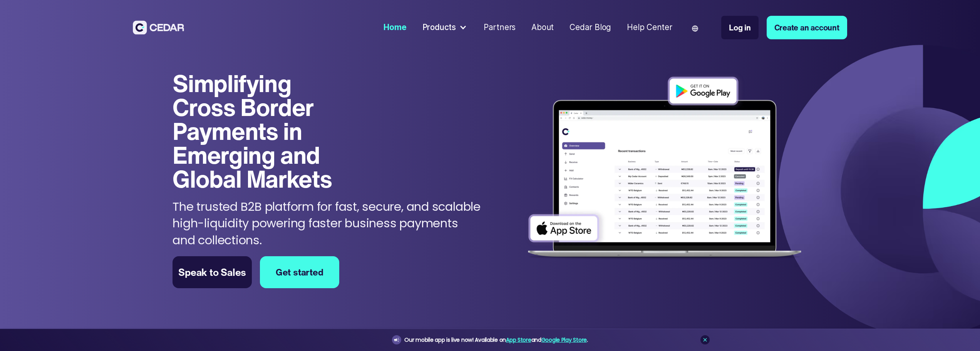 The image size is (980, 351). I want to click on a: Cedar Blog, so click(590, 28).